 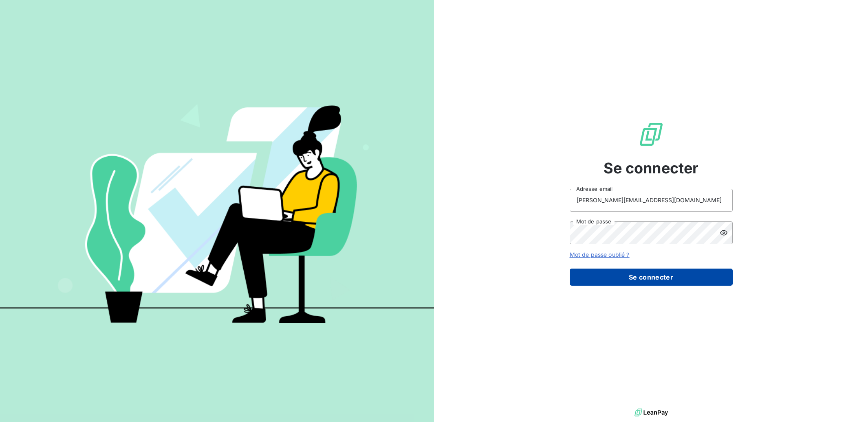 What do you see at coordinates (651, 413) in the screenshot?
I see `img: logo` at bounding box center [651, 413].